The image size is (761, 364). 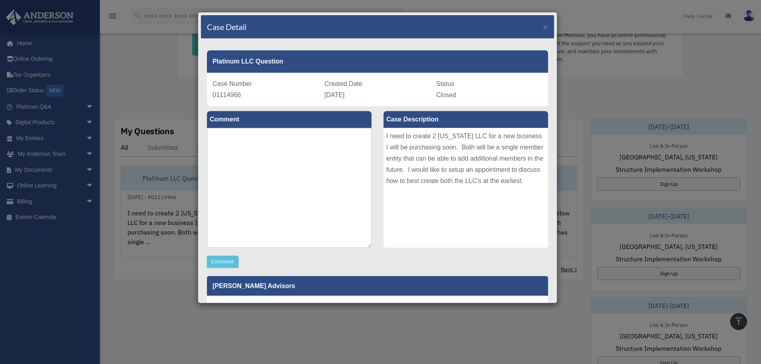 I want to click on label: Case Description, so click(x=466, y=119).